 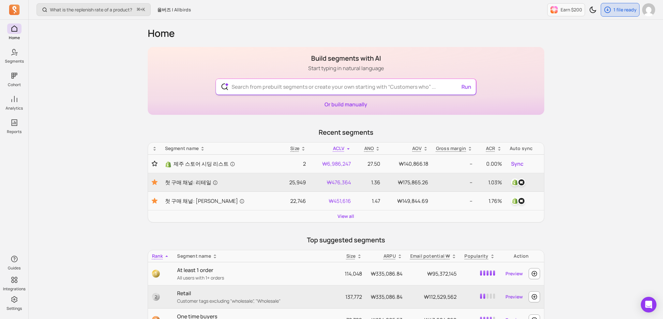 What do you see at coordinates (408, 164) in the screenshot?
I see `p: ₩140,866.18` at bounding box center [408, 164].